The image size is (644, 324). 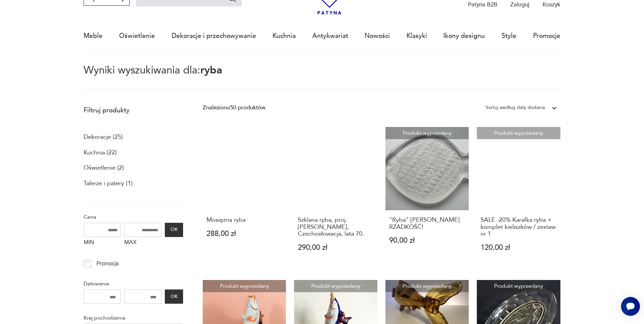 What do you see at coordinates (143, 243) in the screenshot?
I see `label: MAX` at bounding box center [143, 243].